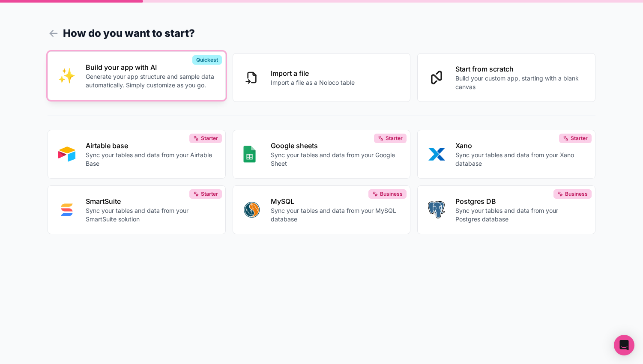 The image size is (643, 364). Describe the element at coordinates (520, 146) in the screenshot. I see `p: Xano` at that location.